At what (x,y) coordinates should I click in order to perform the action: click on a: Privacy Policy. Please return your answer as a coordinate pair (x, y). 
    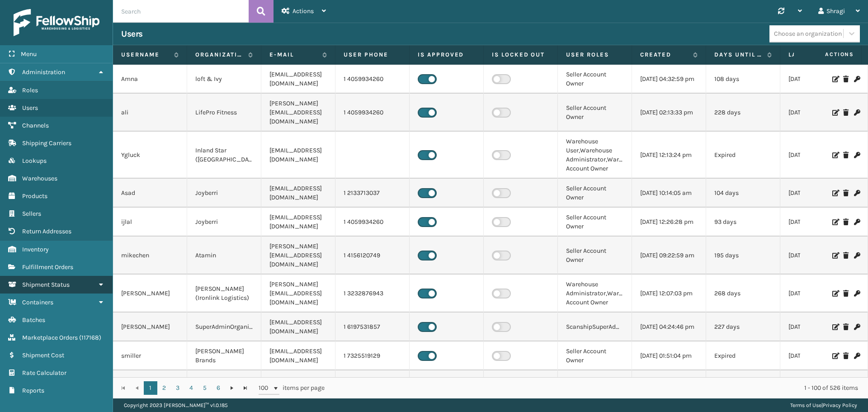
    Looking at the image, I should click on (840, 405).